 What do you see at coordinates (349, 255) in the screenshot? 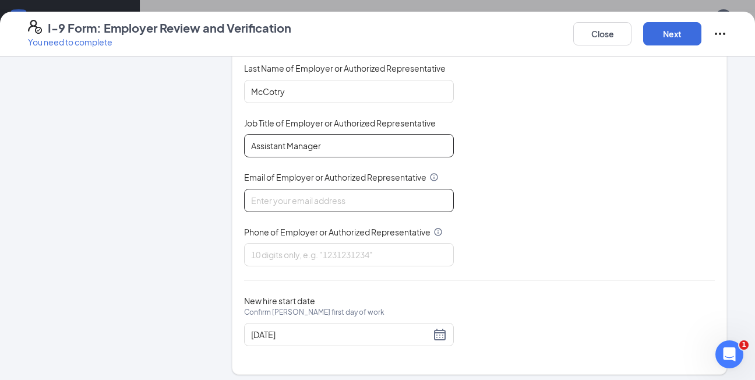
I see `input: 10 digits only, e.g. "1231231234"` at bounding box center [349, 255].